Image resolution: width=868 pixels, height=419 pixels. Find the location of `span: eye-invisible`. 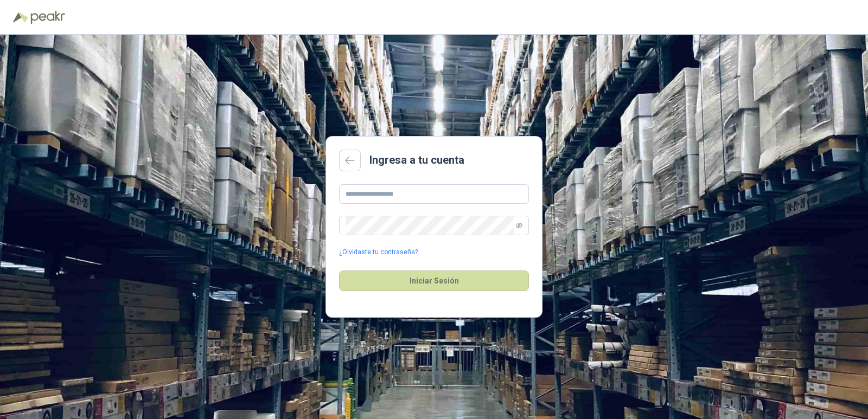

span: eye-invisible is located at coordinates (519, 225).